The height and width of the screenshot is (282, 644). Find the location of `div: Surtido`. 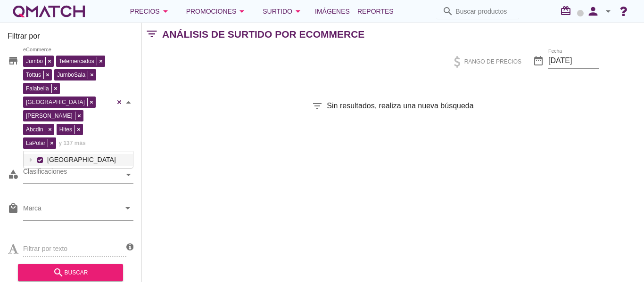

div: Surtido is located at coordinates (283, 11).